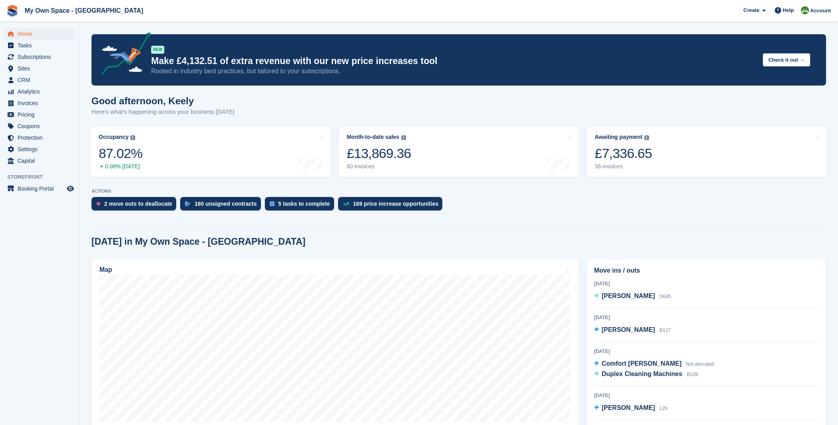 This screenshot has width=838, height=425. I want to click on h2: Move ins / outs, so click(707, 271).